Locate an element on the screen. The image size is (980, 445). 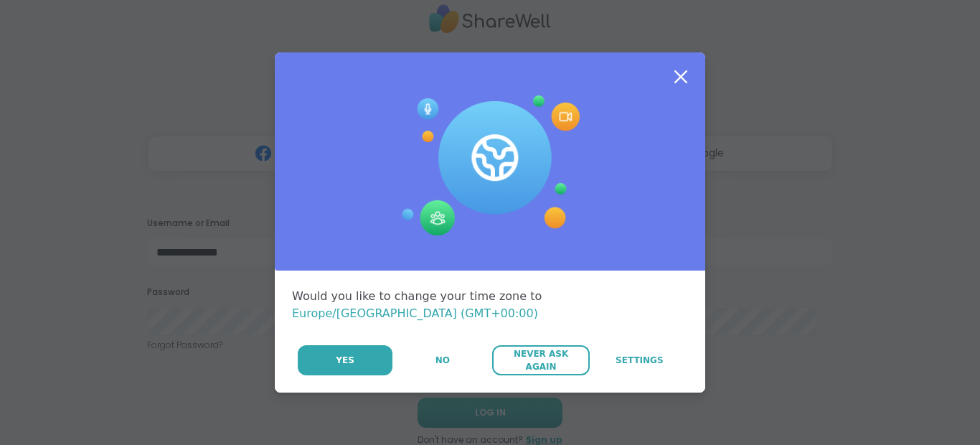
span: No is located at coordinates (442, 360).